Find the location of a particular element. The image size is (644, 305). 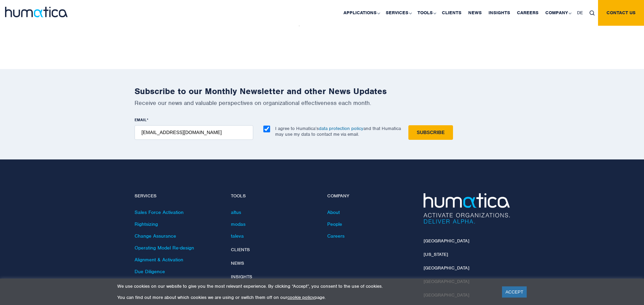

img: logo is located at coordinates (36, 12).